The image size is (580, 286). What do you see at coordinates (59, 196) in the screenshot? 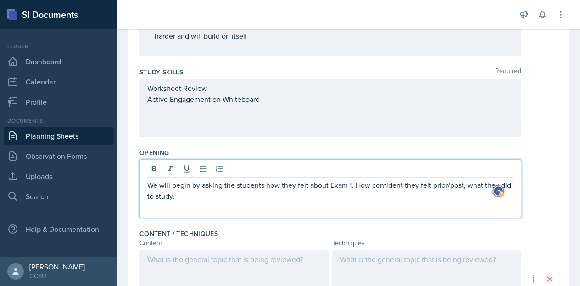
I see `a: Search` at bounding box center [59, 196].